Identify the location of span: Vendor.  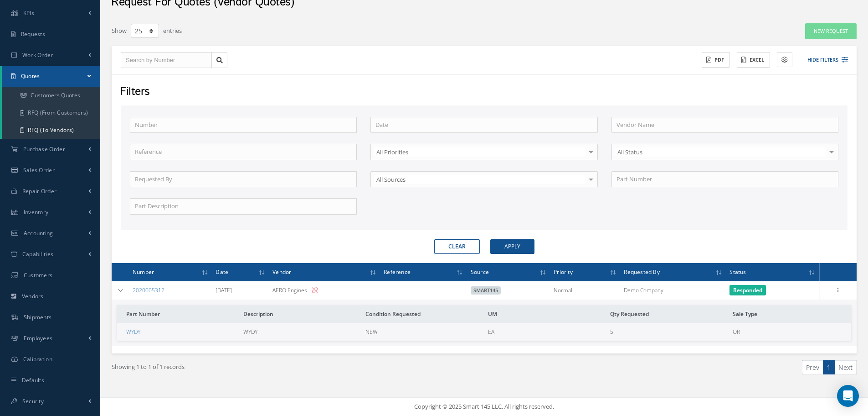
(282, 271).